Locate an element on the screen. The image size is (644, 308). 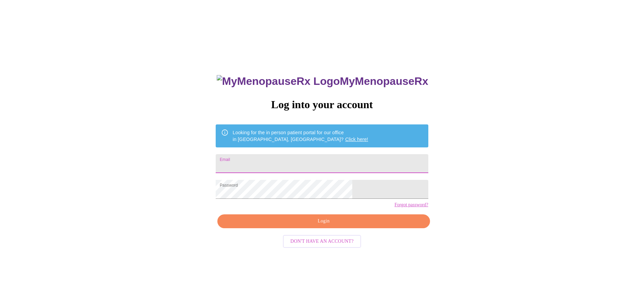
span: Login is located at coordinates (324, 221).